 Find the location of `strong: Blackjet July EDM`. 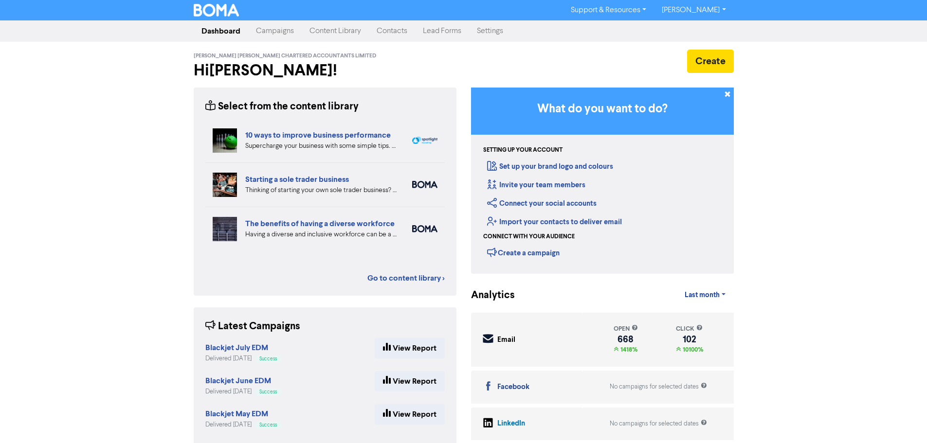

strong: Blackjet July EDM is located at coordinates (237, 348).